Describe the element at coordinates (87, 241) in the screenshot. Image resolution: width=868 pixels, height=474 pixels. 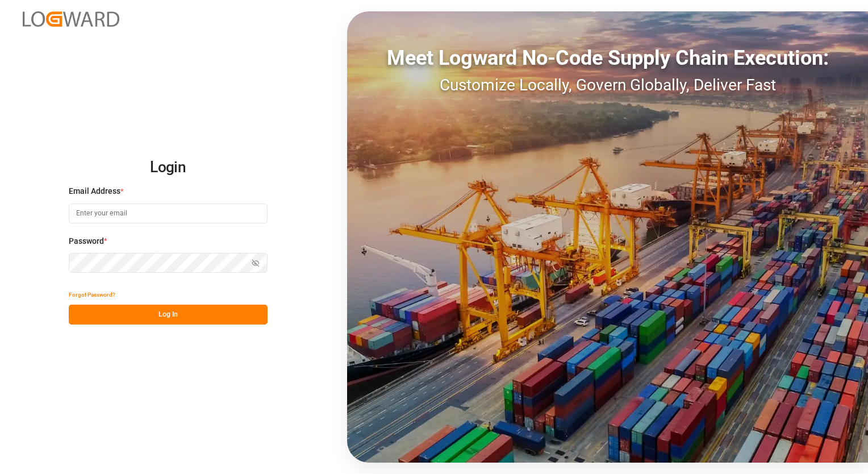
I see `span: Password` at that location.